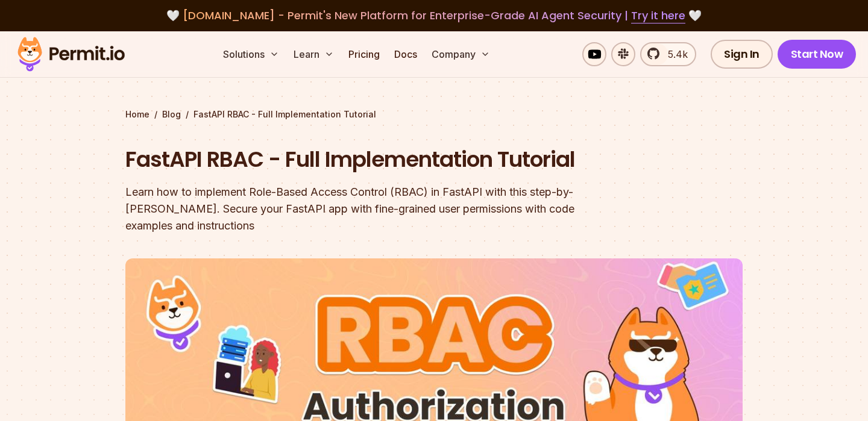 The image size is (868, 421). Describe the element at coordinates (171, 114) in the screenshot. I see `a: Blog` at that location.